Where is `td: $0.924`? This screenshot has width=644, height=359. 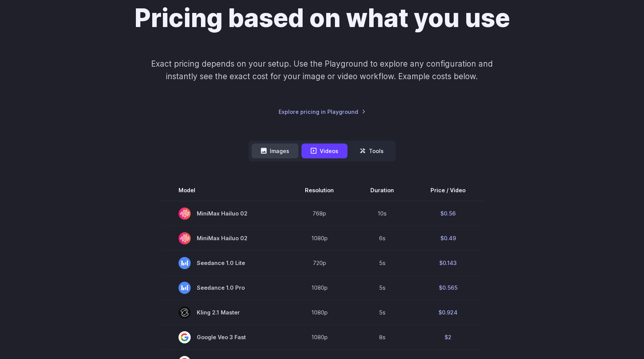 td: $0.924 is located at coordinates (448, 312).